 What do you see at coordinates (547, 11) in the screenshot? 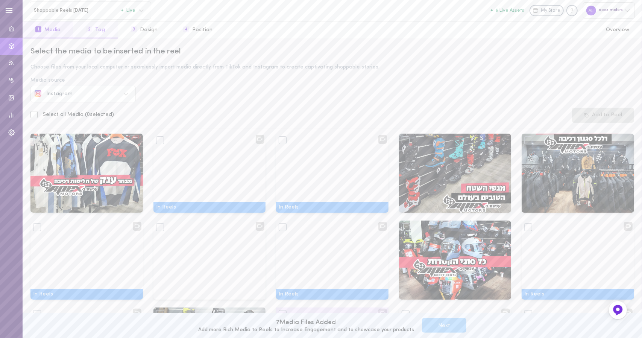
I see `a: My Store` at bounding box center [547, 11].